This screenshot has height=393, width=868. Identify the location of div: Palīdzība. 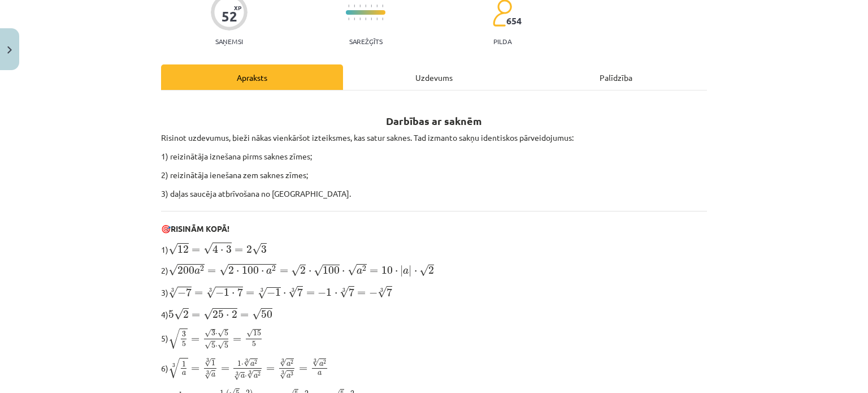
(616, 77).